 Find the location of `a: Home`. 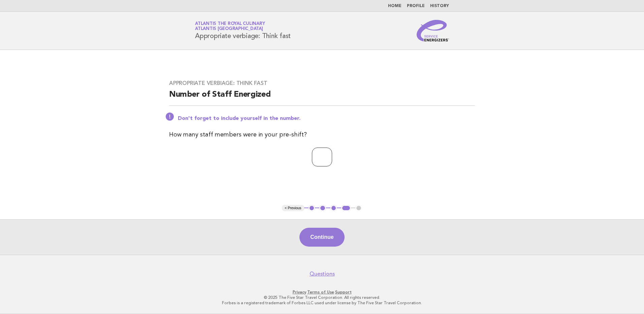

a: Home is located at coordinates (395, 6).